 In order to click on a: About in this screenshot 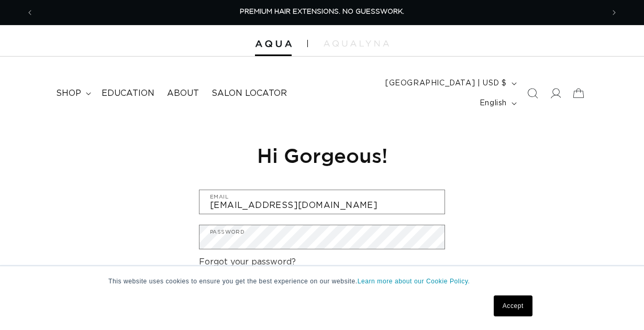, I will do `click(183, 93)`.